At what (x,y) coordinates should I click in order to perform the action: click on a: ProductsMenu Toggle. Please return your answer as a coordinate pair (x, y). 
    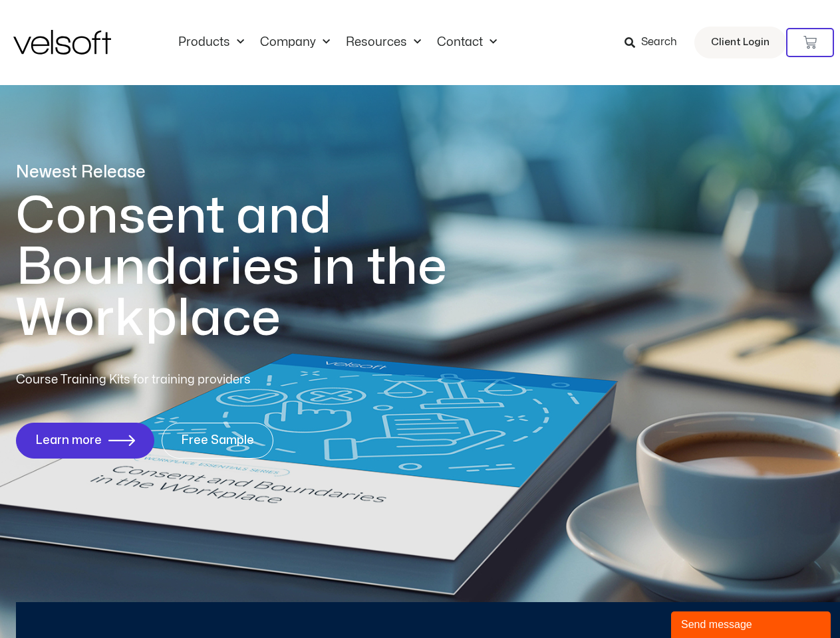
    Looking at the image, I should click on (211, 43).